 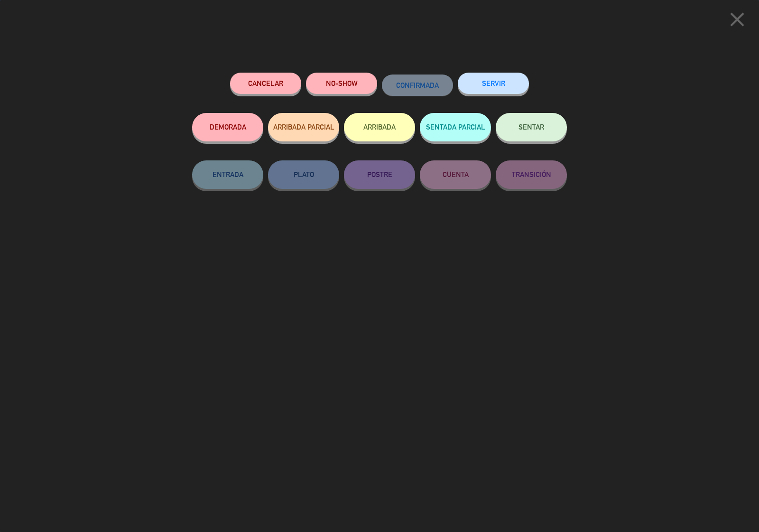 What do you see at coordinates (737, 20) in the screenshot?
I see `i: close` at bounding box center [737, 20].